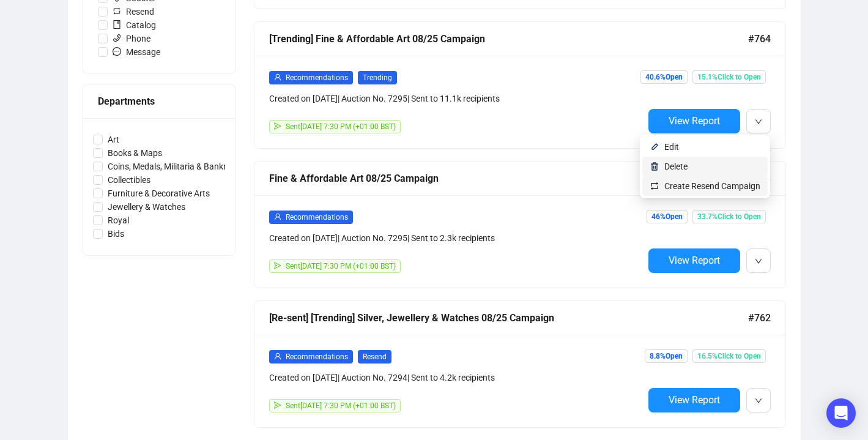 This screenshot has width=868, height=440. I want to click on span: message, so click(117, 51).